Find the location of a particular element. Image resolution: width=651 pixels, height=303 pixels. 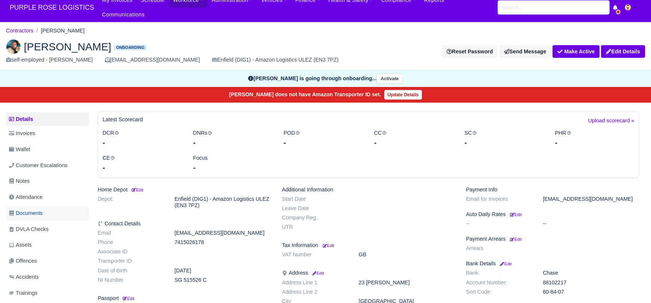

span: Wallet is located at coordinates (19, 149).